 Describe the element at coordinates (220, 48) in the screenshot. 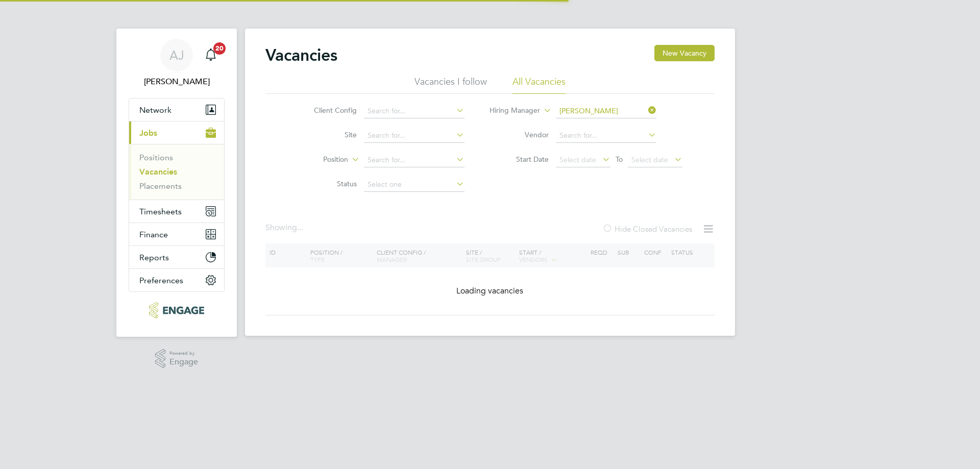

I see `span: 20` at that location.